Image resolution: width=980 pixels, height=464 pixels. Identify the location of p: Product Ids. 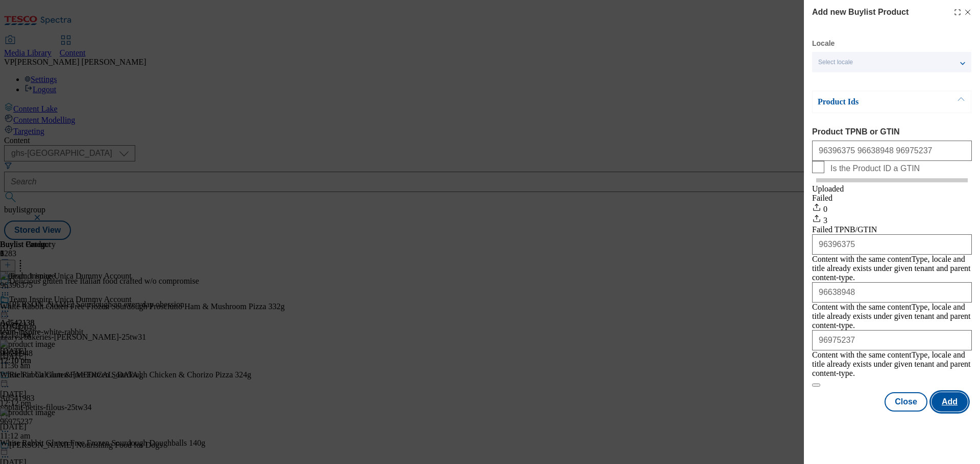
(871, 102).